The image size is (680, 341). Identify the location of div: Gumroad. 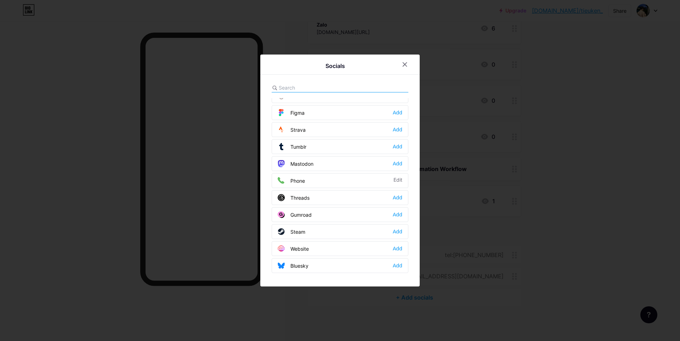
(295, 215).